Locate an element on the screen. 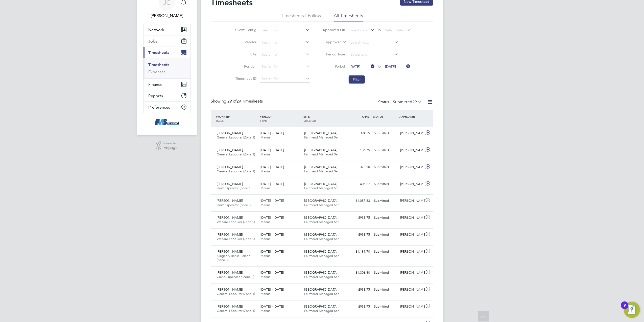 This screenshot has width=644, height=322. span: Network is located at coordinates (156, 30).